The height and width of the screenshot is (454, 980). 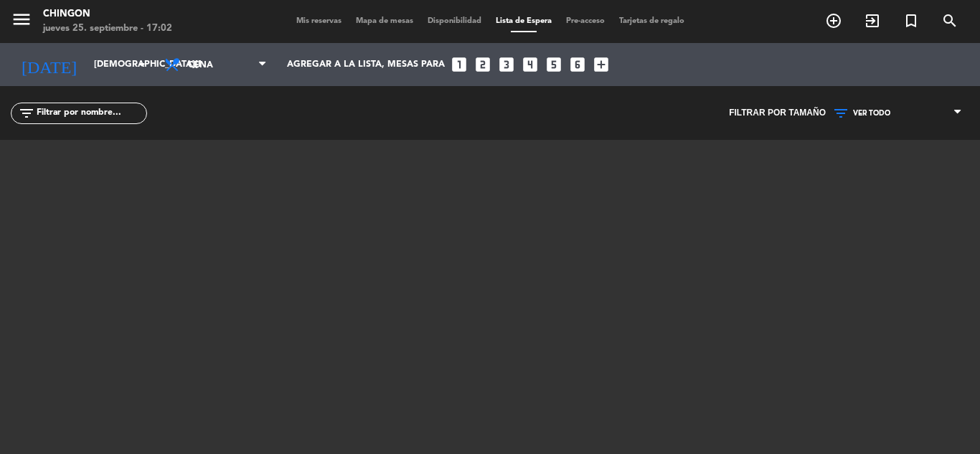 What do you see at coordinates (577, 65) in the screenshot?
I see `i: looks_6` at bounding box center [577, 65].